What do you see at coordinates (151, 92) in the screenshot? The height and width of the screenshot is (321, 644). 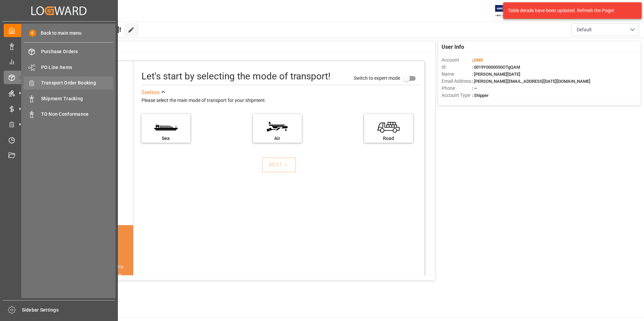 I see `div: See less` at bounding box center [151, 92].